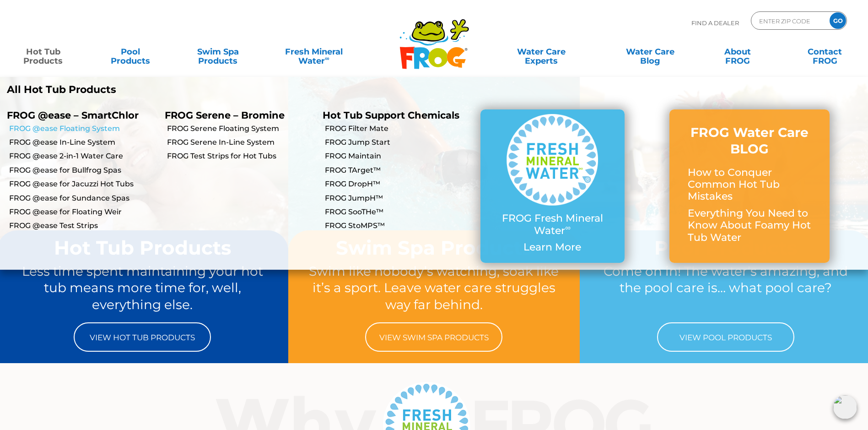  I want to click on a: ContactFROG, so click(825, 52).